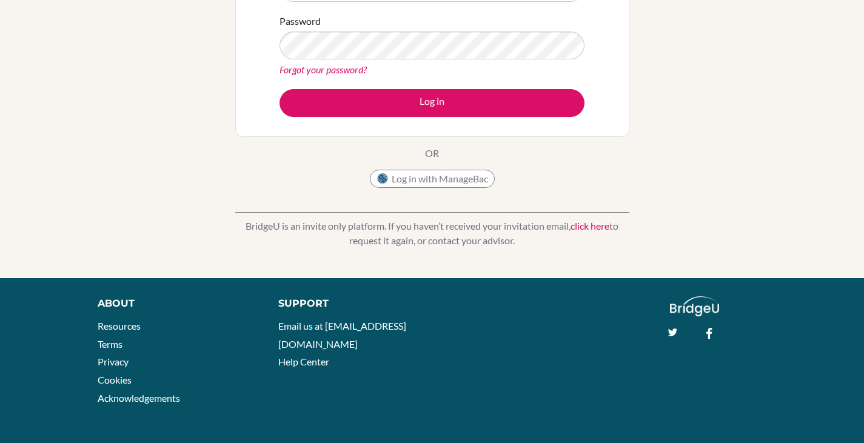 The width and height of the screenshot is (864, 443). Describe the element at coordinates (433, 234) in the screenshot. I see `p: BridgeU is an invite only platform. If you haven’t received your invitation email, to request it ...` at that location.